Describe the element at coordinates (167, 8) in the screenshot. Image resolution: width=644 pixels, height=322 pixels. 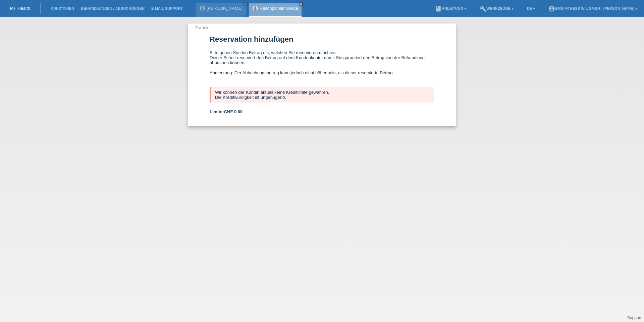
I see `a: E-Mail Support` at that location.